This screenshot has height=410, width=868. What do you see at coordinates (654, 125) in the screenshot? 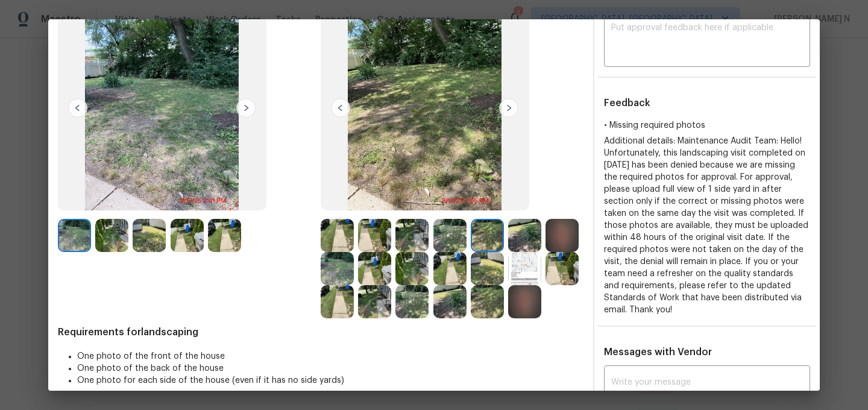
I see `span: • Missing required photos` at bounding box center [654, 125].